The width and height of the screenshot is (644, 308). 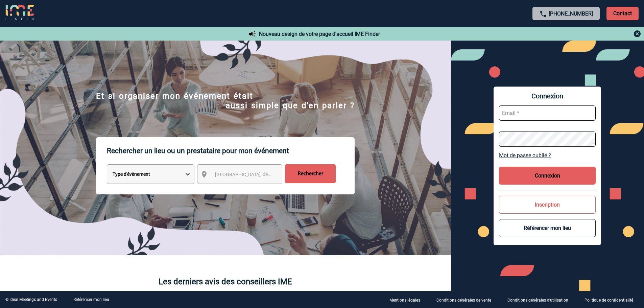 I want to click on button: Référencer mon lieu, so click(x=547, y=228).